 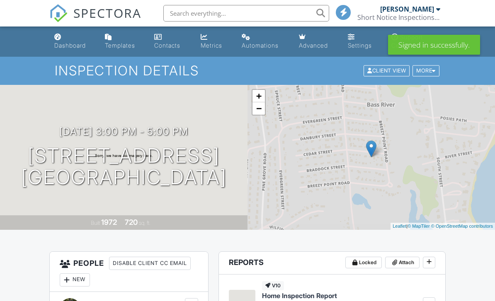 What do you see at coordinates (123, 41) in the screenshot?
I see `a: Templates` at bounding box center [123, 41].